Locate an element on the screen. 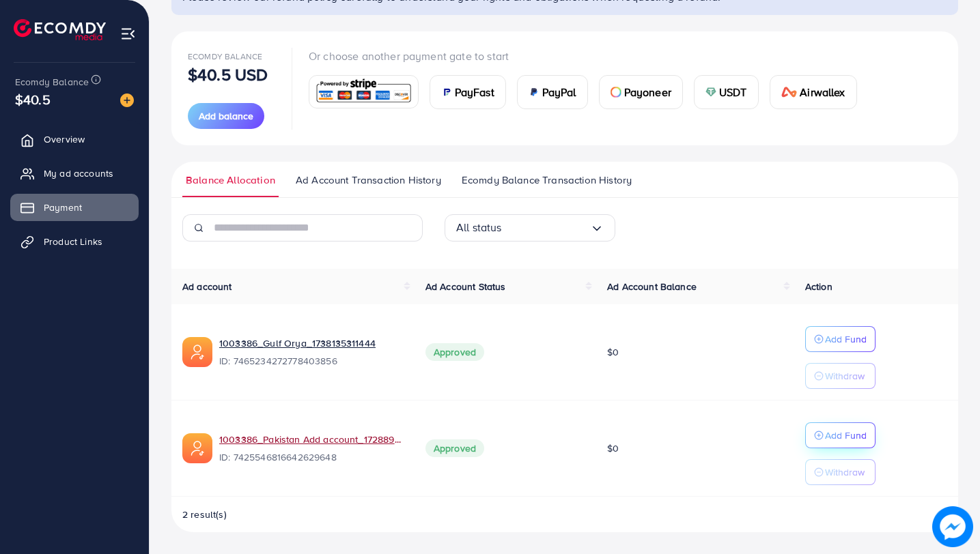  button: Add balance is located at coordinates (226, 116).